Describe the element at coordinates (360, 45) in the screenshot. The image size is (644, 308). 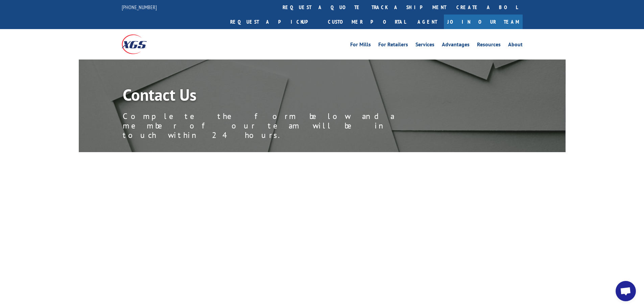
I see `a: For Mills` at that location.